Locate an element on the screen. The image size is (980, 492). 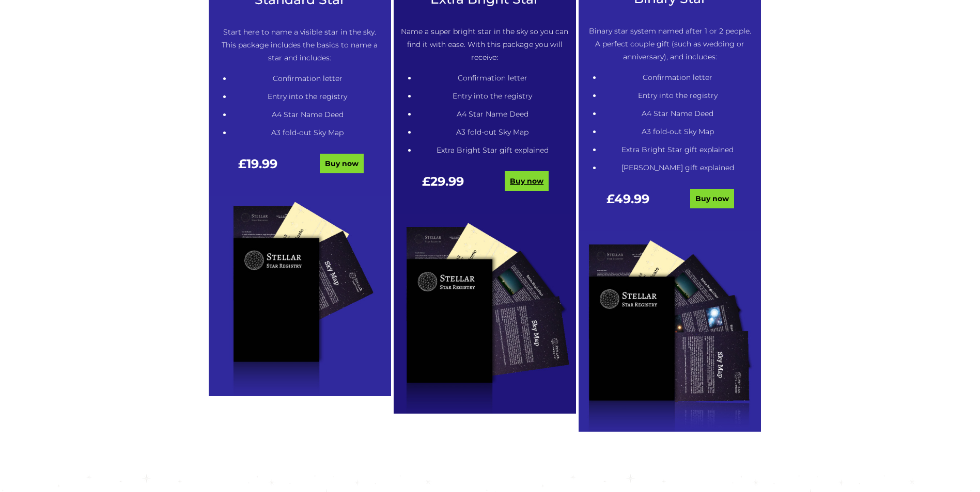
span: 29.99 is located at coordinates (447, 181).